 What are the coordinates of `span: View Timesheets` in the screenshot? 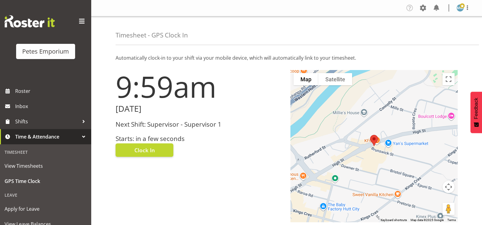 It's located at (46, 166).